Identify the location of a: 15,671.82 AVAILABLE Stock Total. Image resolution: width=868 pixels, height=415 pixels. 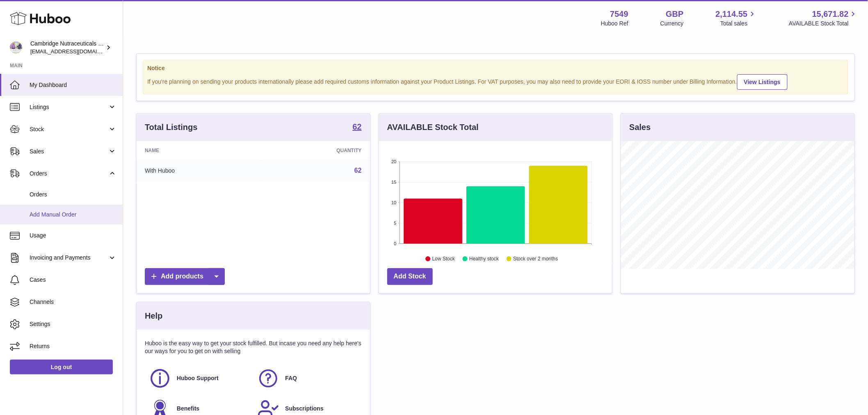
(823, 18).